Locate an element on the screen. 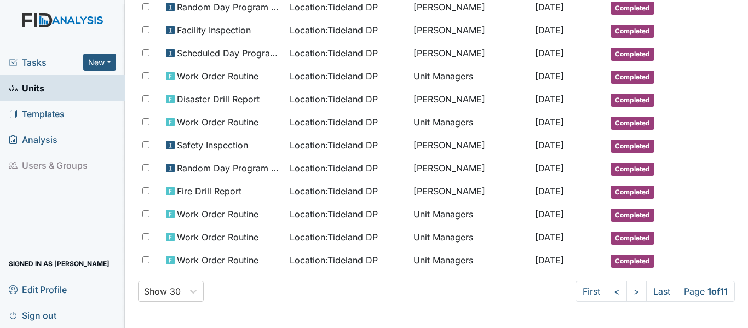  span: Sign out is located at coordinates (32, 315).